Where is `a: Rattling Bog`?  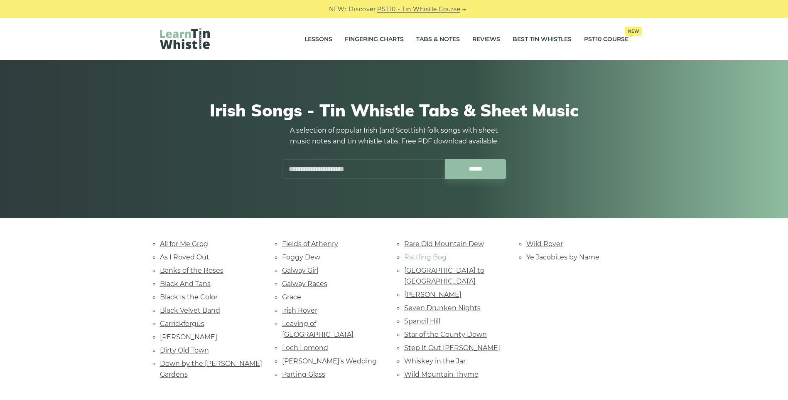
a: Rattling Bog is located at coordinates (425, 257).